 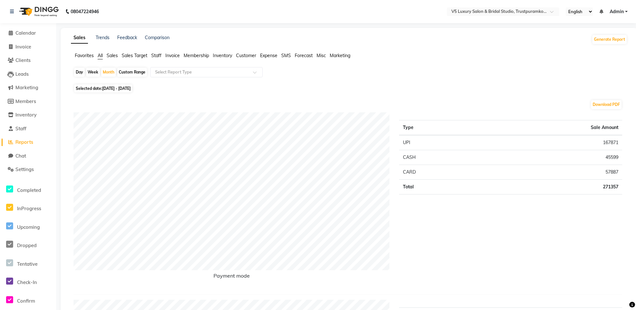 What do you see at coordinates (22, 74) in the screenshot?
I see `span: Leads` at bounding box center [22, 74].